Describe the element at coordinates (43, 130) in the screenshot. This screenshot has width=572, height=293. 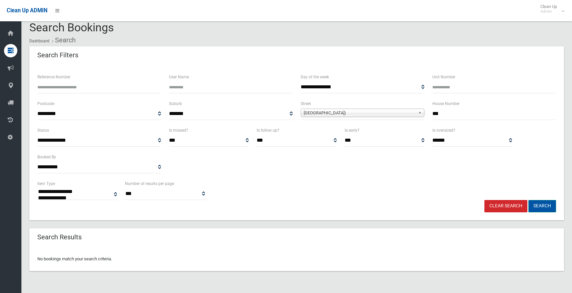
I see `label: Status` at that location.